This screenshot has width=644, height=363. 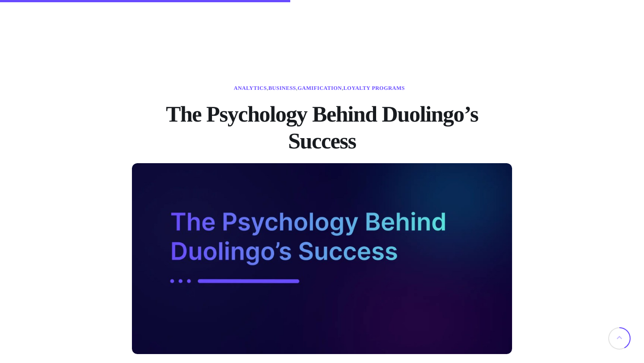 What do you see at coordinates (374, 88) in the screenshot?
I see `a: Loyalty Programs` at bounding box center [374, 88].